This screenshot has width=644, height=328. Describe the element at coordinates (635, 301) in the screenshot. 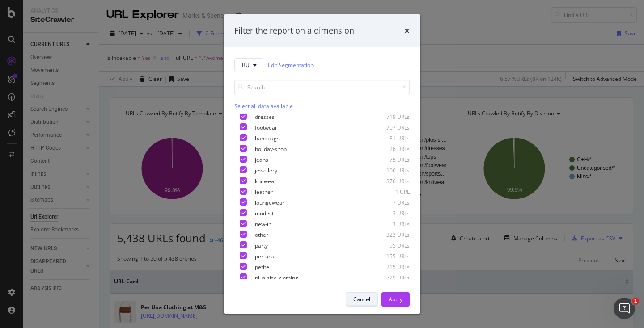

I see `span: 1` at that location.